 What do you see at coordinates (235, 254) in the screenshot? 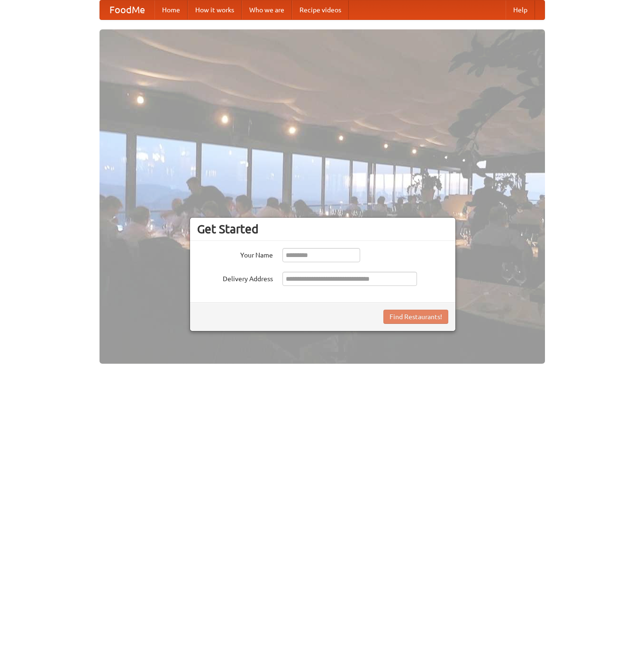
I see `label: Your Name` at bounding box center [235, 254].